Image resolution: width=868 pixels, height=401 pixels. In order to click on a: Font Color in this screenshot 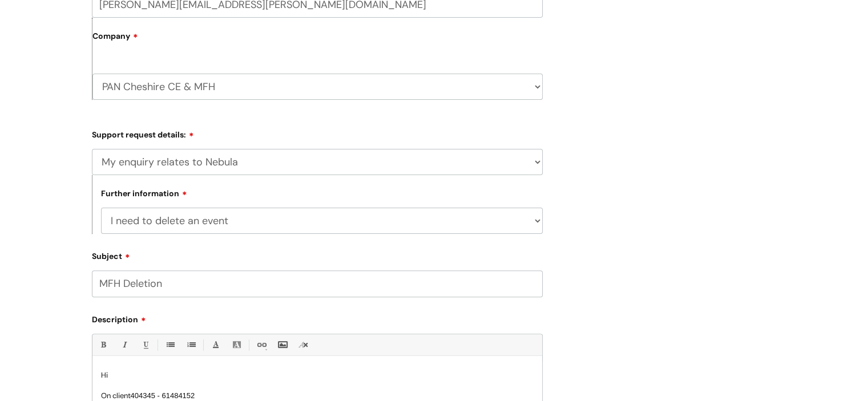, I will do `click(215, 344)`.